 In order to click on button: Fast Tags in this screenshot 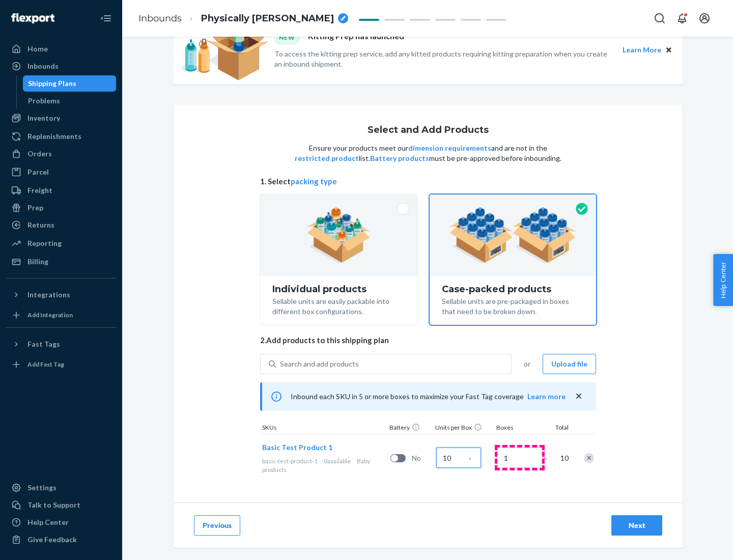, I will do `click(61, 344)`.